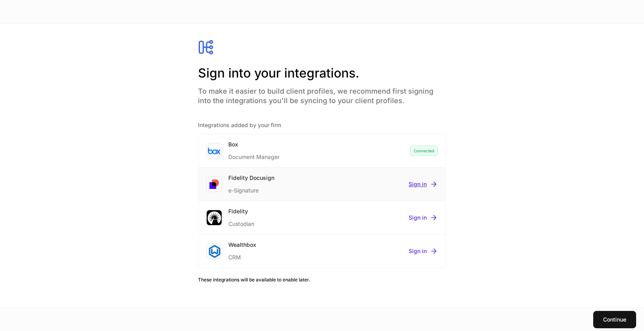  Describe the element at coordinates (254, 155) in the screenshot. I see `div: Document Manager` at that location.